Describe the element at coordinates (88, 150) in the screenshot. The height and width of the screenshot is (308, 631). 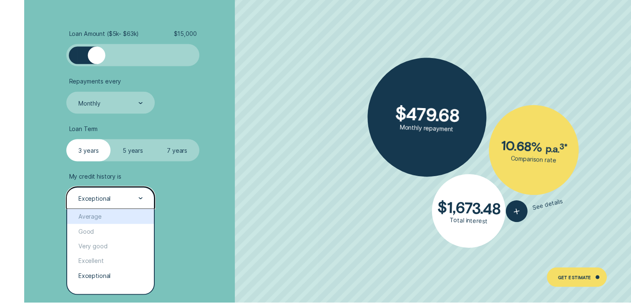
I see `label: 3 years` at that location.